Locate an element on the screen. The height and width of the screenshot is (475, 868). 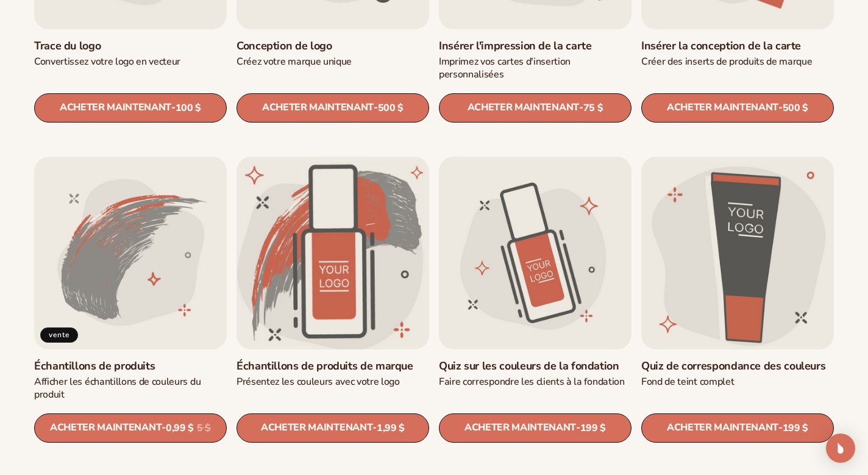
a: Quiz de correspondance des couleurs is located at coordinates (737, 366).